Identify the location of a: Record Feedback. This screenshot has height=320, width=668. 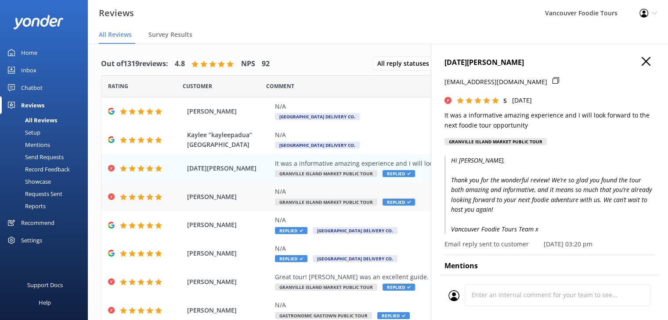
(47, 169).